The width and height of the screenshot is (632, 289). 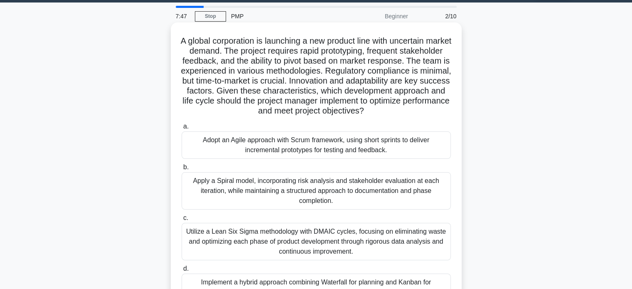 I want to click on a: Stop, so click(x=210, y=16).